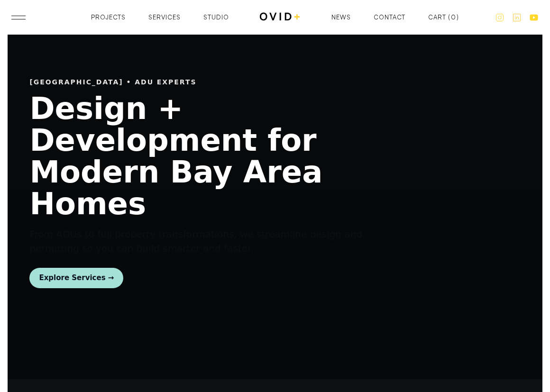  I want to click on a: Explore Services →, so click(76, 278).